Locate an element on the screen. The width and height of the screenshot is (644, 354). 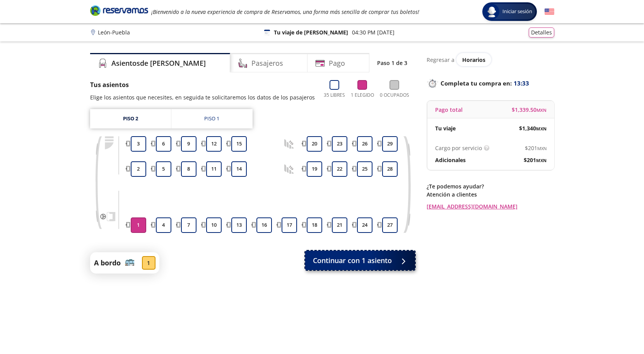
a: Piso 1 is located at coordinates (212, 119).